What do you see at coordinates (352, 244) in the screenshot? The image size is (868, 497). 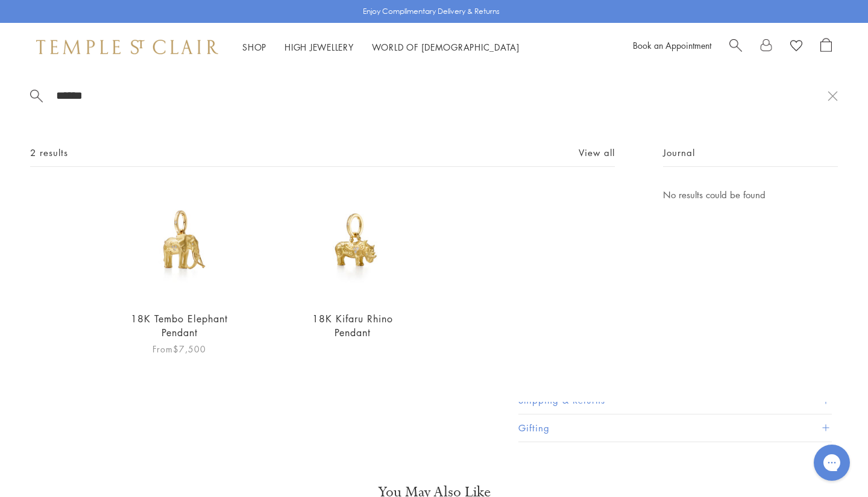 I see `img: P31855-RHINOSM` at bounding box center [352, 244].